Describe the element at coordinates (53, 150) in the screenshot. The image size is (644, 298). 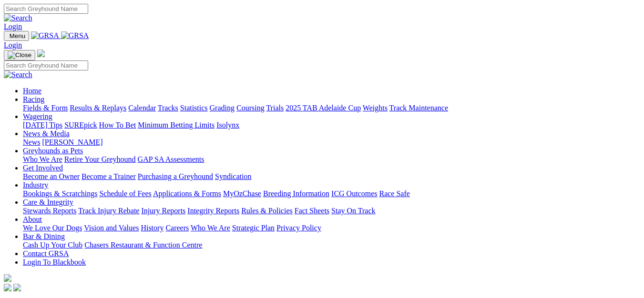
I see `a: Greyhounds as Pets` at that location.